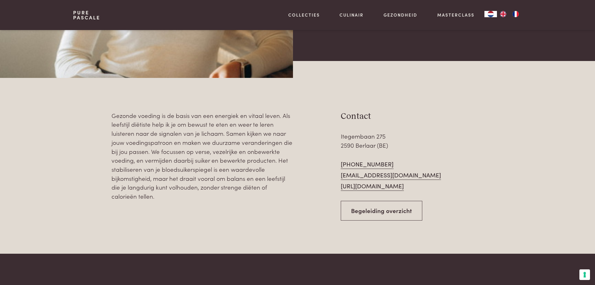  What do you see at coordinates (509, 14) in the screenshot?
I see `ul: Language list` at bounding box center [509, 14].